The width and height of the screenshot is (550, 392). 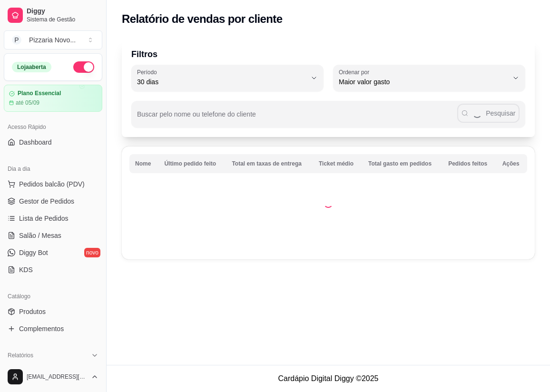 What do you see at coordinates (35, 143) in the screenshot?
I see `span: Dashboard` at bounding box center [35, 143].